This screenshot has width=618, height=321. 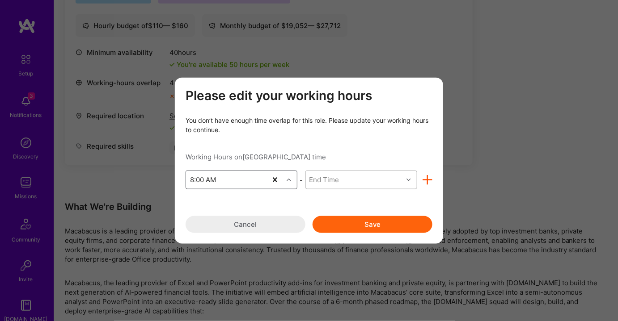 What do you see at coordinates (372, 225) in the screenshot?
I see `button: Save` at bounding box center [372, 225].